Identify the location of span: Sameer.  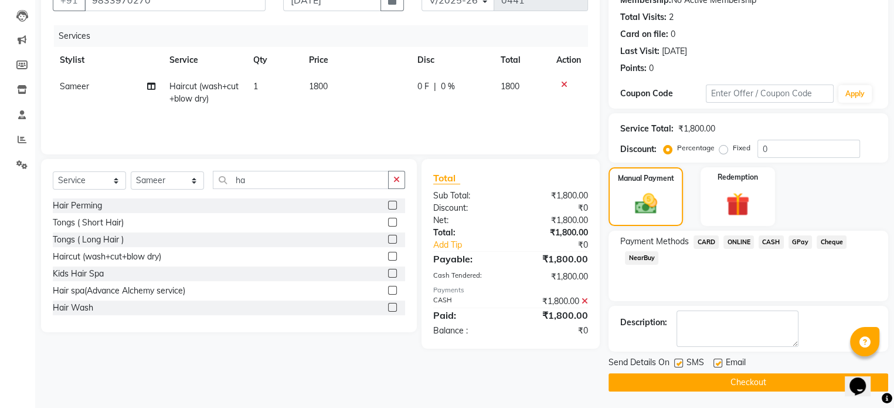
(74, 86).